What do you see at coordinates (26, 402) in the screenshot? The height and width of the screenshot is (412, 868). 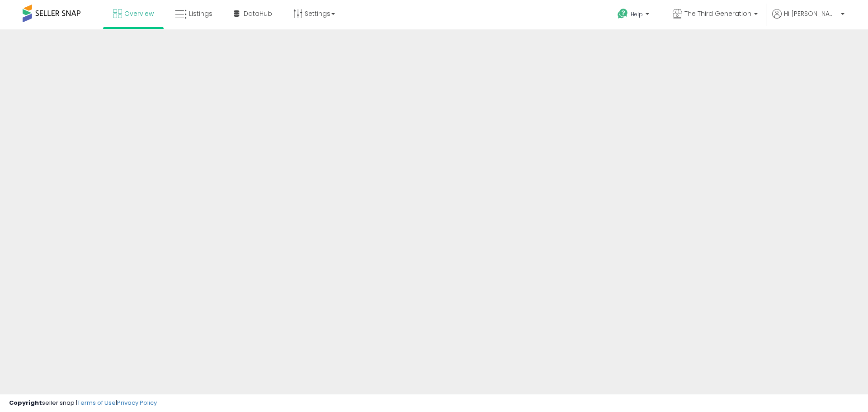 I see `strong: Copyright` at bounding box center [26, 402].